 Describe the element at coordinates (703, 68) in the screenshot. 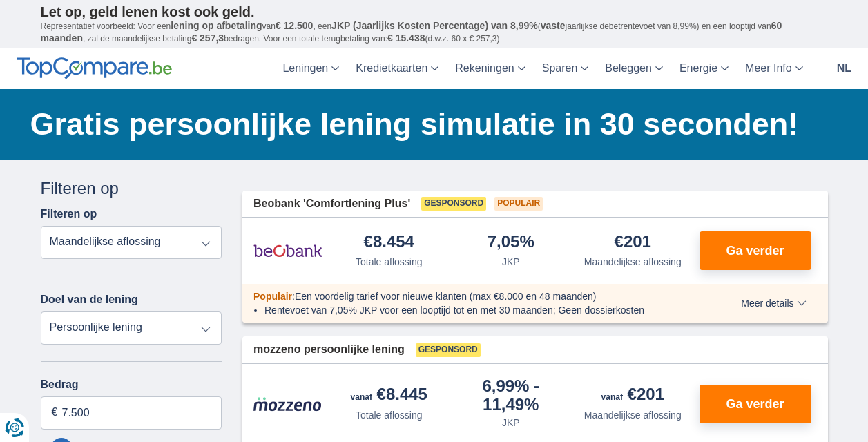

I see `a: Energie` at that location.